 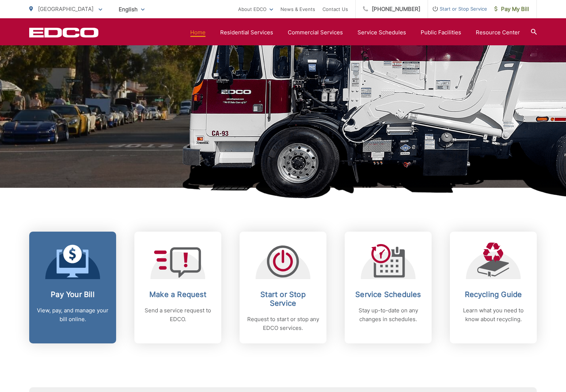 What do you see at coordinates (73, 288) in the screenshot?
I see `a: Pay Your Bill View, pay, and manage your bill online.` at bounding box center [73, 288].